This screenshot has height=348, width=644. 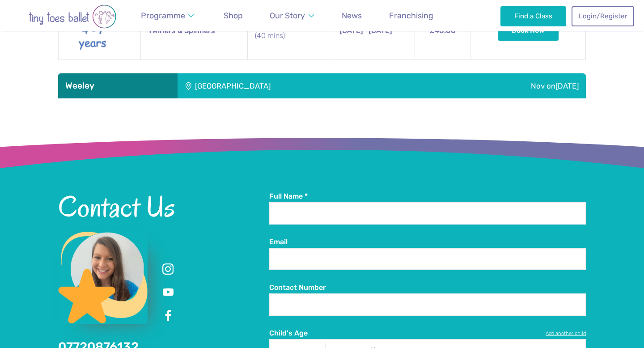 I want to click on a: Franchising, so click(x=411, y=16).